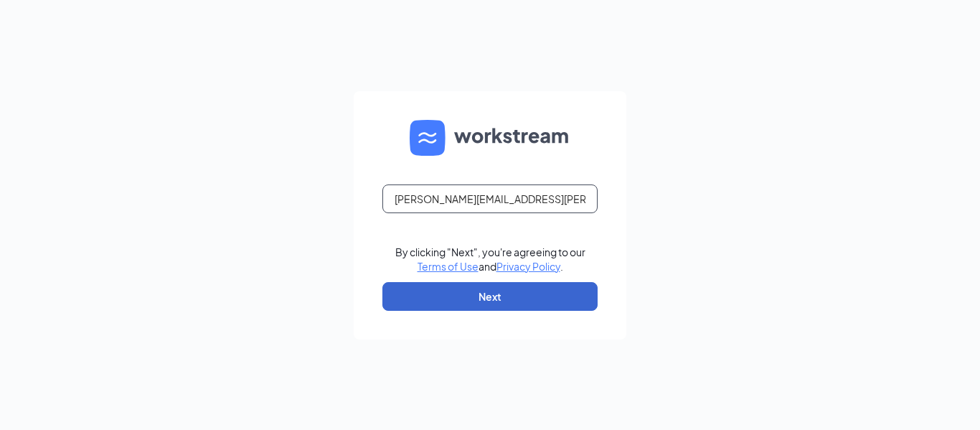 This screenshot has height=430, width=980. What do you see at coordinates (447, 266) in the screenshot?
I see `a: Terms of Use` at bounding box center [447, 266].